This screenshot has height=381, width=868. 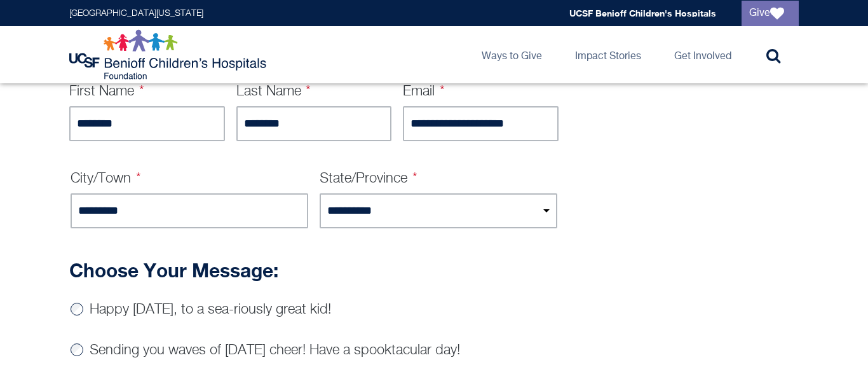 I want to click on a: UCSF Benioff Children's Hospitals, so click(x=643, y=13).